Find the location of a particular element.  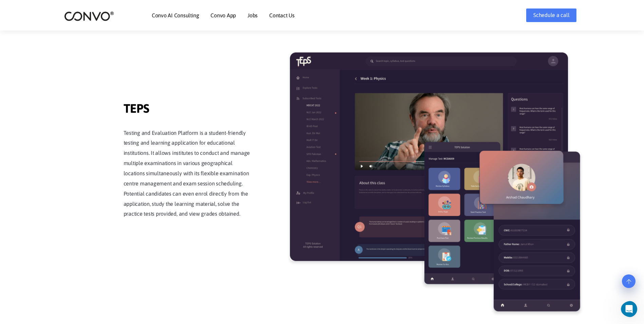

a: Schedule a call is located at coordinates (551, 15).